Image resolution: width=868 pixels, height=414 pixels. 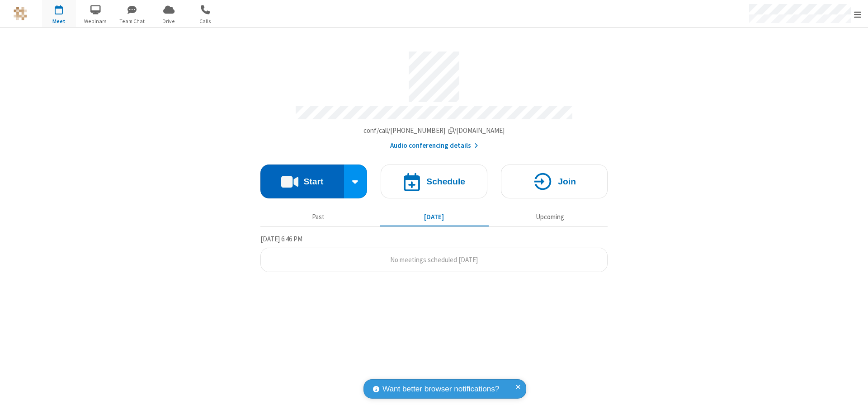 What do you see at coordinates (567, 181) in the screenshot?
I see `h4: Join` at bounding box center [567, 181].